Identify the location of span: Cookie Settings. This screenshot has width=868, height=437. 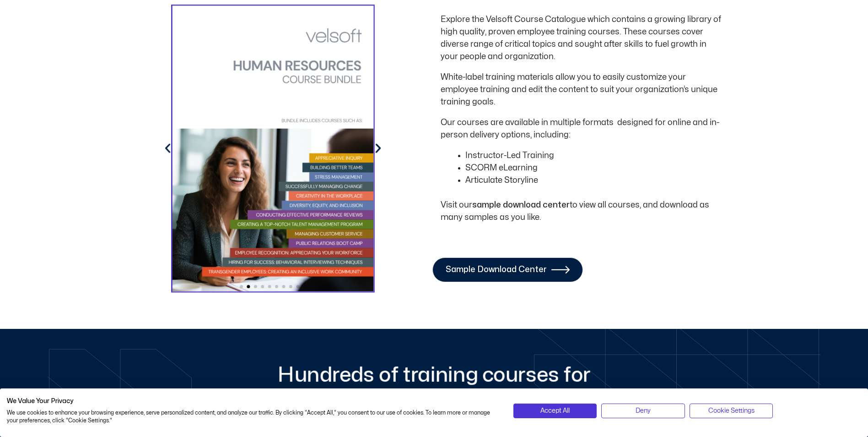
(732, 410).